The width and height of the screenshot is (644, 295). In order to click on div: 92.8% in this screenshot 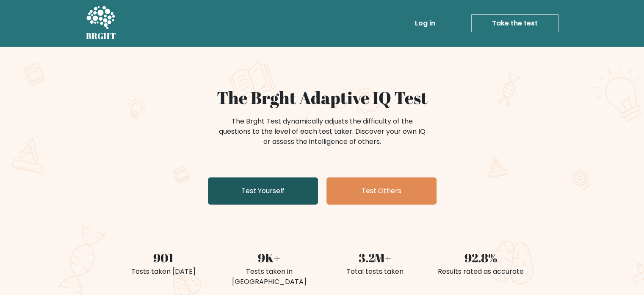, I will do `click(481, 257)`.